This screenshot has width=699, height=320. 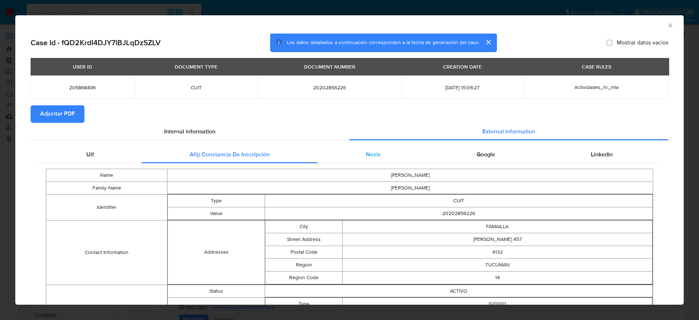 I want to click on td: CUIT, so click(x=458, y=200).